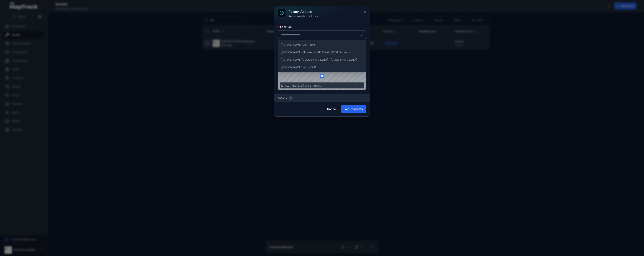 The width and height of the screenshot is (644, 256). What do you see at coordinates (354, 109) in the screenshot?
I see `button: Return assets` at bounding box center [354, 109].